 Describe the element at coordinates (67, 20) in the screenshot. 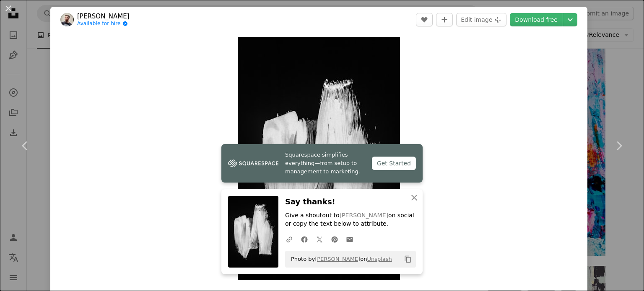

I see `img: Go to Luca Nicoletti's profile` at that location.